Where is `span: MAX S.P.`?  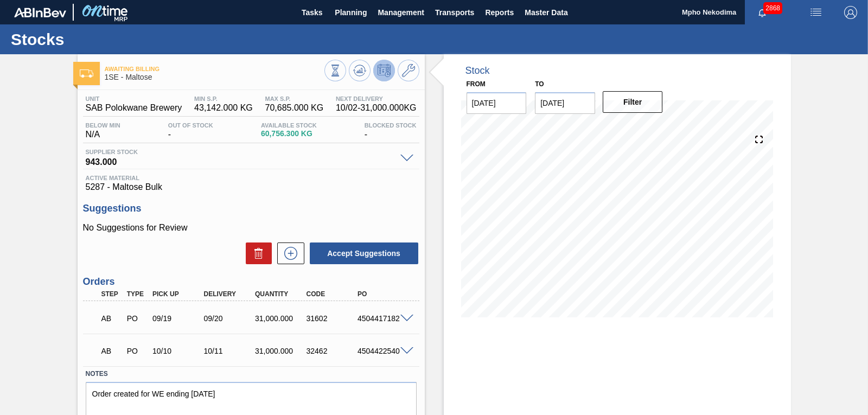
span: MAX S.P. is located at coordinates (295, 99).